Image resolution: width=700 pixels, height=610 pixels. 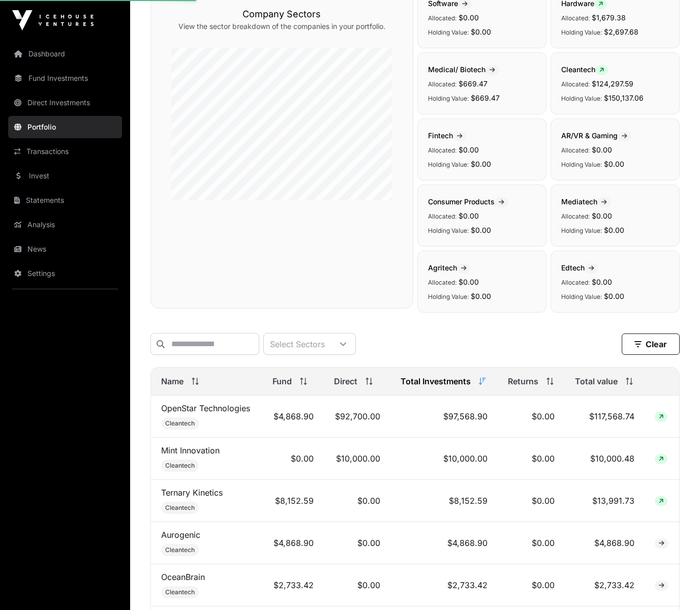 What do you see at coordinates (180, 535) in the screenshot?
I see `a: Aurogenic` at bounding box center [180, 535].